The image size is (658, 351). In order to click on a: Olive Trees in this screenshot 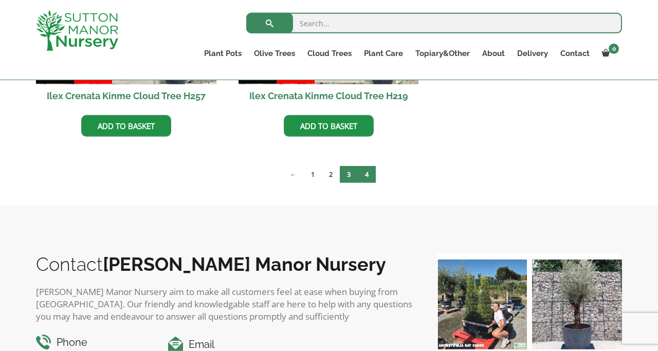, I will do `click(274, 53)`.